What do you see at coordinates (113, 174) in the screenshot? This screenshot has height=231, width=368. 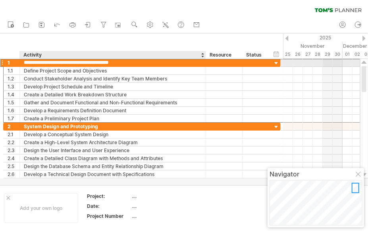 I see `div: Develop a Technical Design Document with Specifications` at bounding box center [113, 174].